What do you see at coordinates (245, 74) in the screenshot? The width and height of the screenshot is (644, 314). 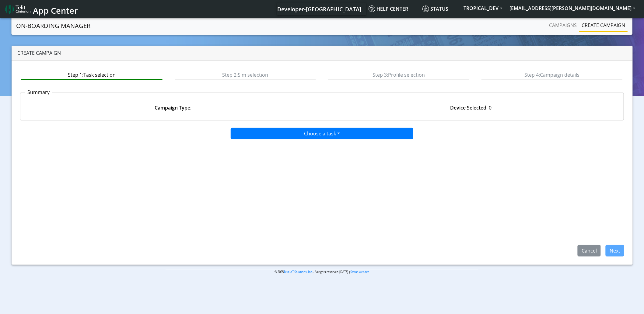 I see `btn: Step 2: Sim selection` at bounding box center [245, 74].